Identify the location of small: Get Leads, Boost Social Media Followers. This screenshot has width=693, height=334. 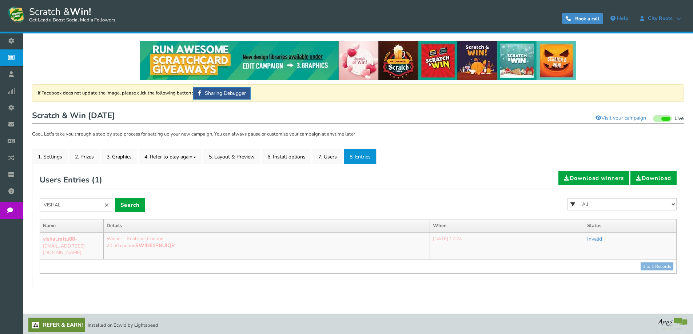
(72, 20).